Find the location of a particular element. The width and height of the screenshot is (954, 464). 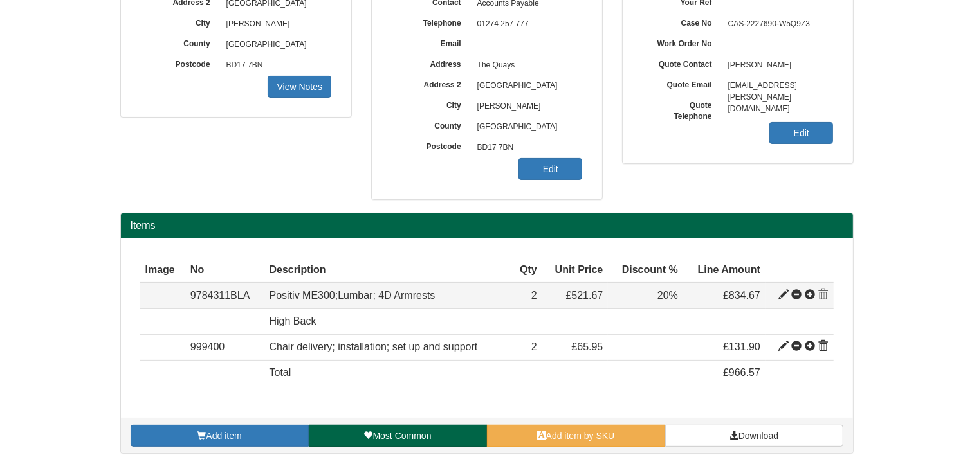

a: Download is located at coordinates (754, 436).